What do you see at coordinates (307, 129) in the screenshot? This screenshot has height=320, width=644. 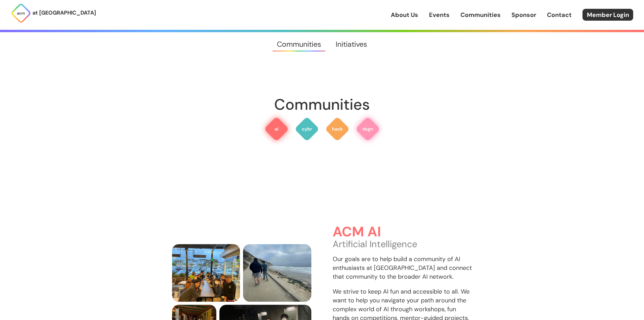 I see `img: ACM Cyber` at bounding box center [307, 129].